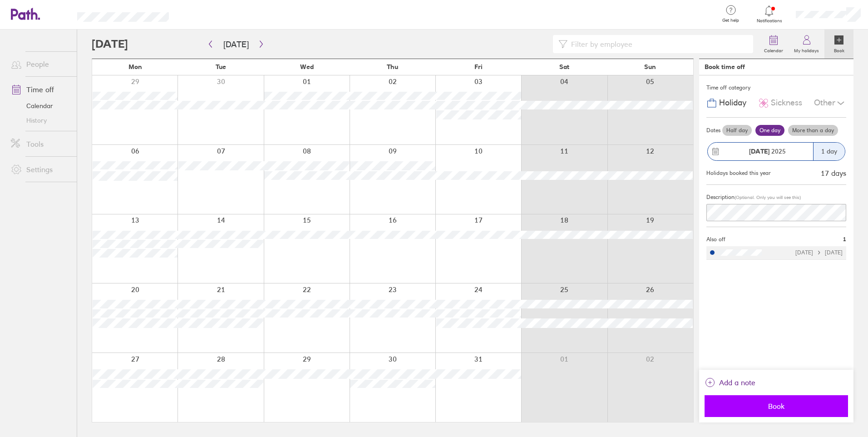 The image size is (868, 437). I want to click on span: Add a note, so click(737, 382).